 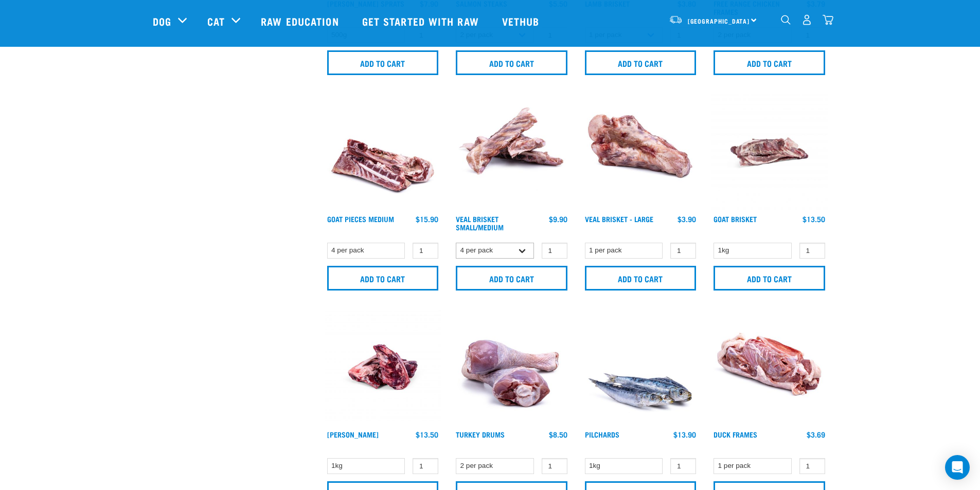 I want to click on img: user.png, so click(x=806, y=19).